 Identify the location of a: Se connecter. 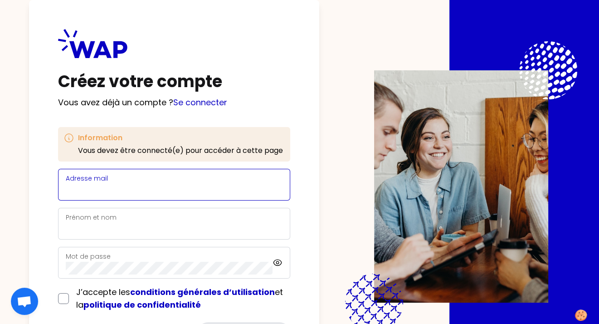
(200, 102).